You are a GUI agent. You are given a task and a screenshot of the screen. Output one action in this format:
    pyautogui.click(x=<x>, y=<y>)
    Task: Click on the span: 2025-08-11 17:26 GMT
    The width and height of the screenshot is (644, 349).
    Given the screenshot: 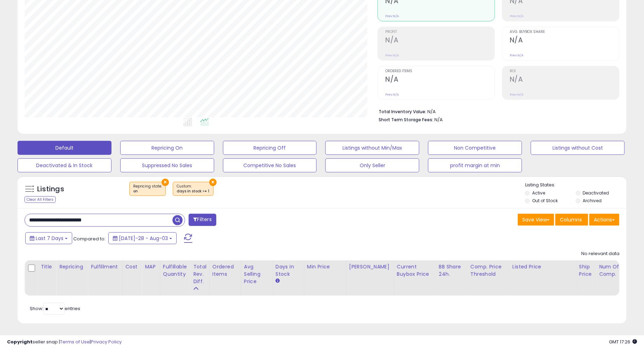 What is the action you would take?
    pyautogui.click(x=623, y=342)
    